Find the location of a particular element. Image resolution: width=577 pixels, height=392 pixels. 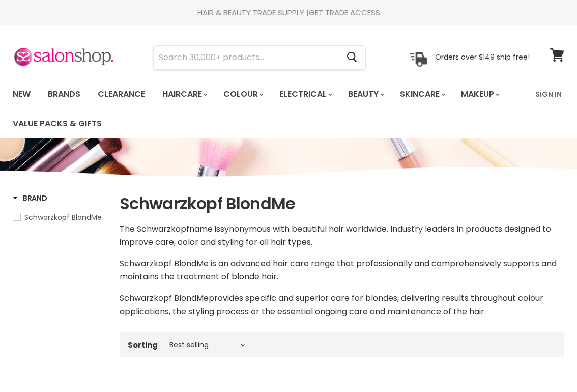

a: Brands is located at coordinates (64, 94).